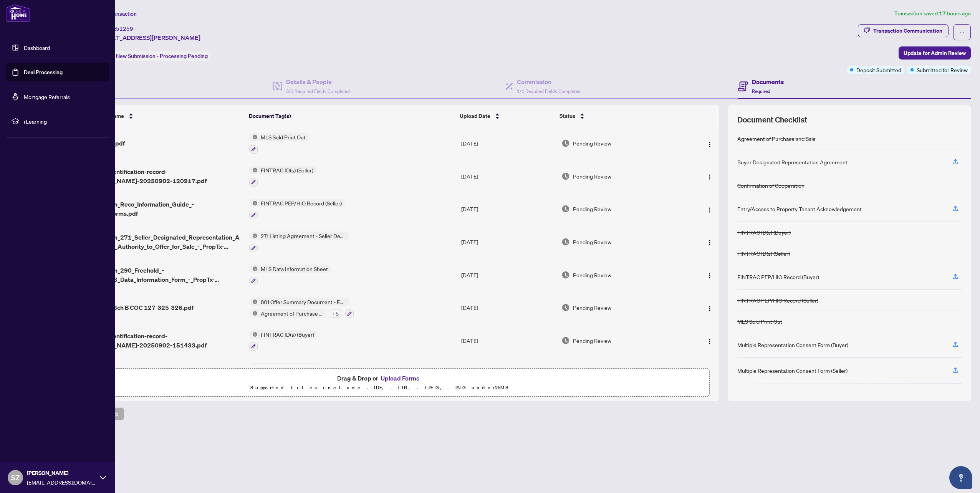 The width and height of the screenshot is (980, 493). Describe the element at coordinates (399, 378) in the screenshot. I see `button: Upload Forms` at that location.